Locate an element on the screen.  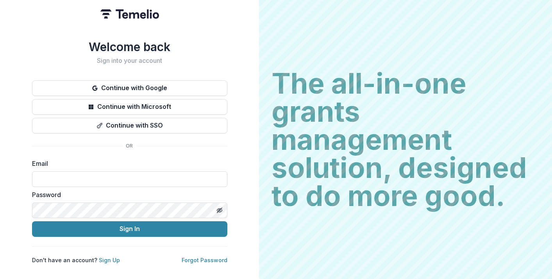
button: Toggle password visibility is located at coordinates (219, 210).